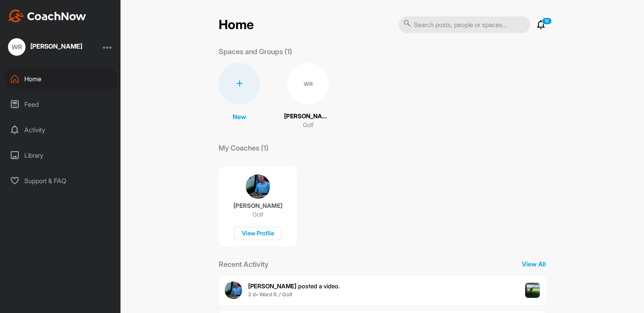 This screenshot has height=313, width=644. I want to click on p: Spaces and Groups (1), so click(255, 51).